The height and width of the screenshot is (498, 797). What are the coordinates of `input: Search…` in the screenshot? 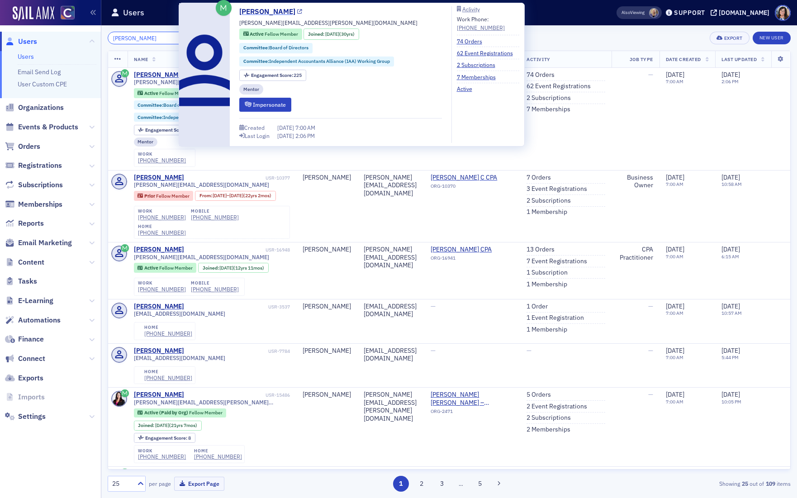 It's located at (151, 38).